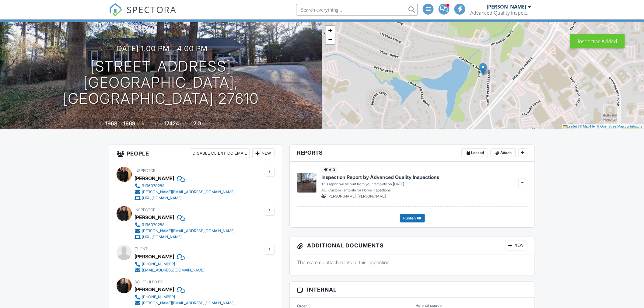  Describe the element at coordinates (141, 124) in the screenshot. I see `span: sq. ft.` at that location.